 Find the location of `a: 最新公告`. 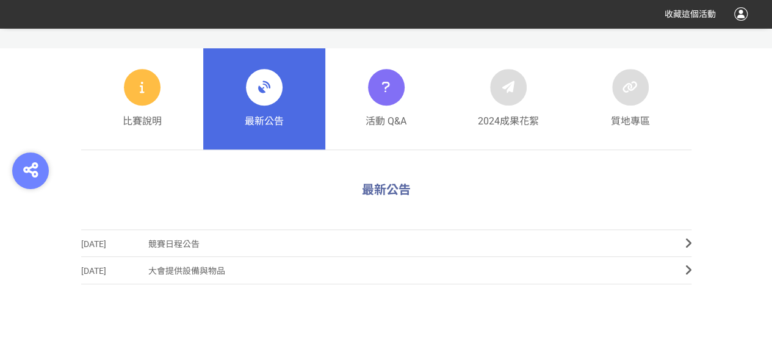

a: 最新公告 is located at coordinates (264, 99).